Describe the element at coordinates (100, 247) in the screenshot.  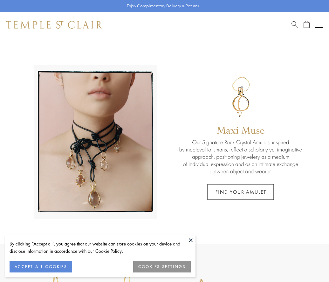
I see `div: By clicking “Accept all”, you agree that our website can store cookies on your device and disclos...` at that location.